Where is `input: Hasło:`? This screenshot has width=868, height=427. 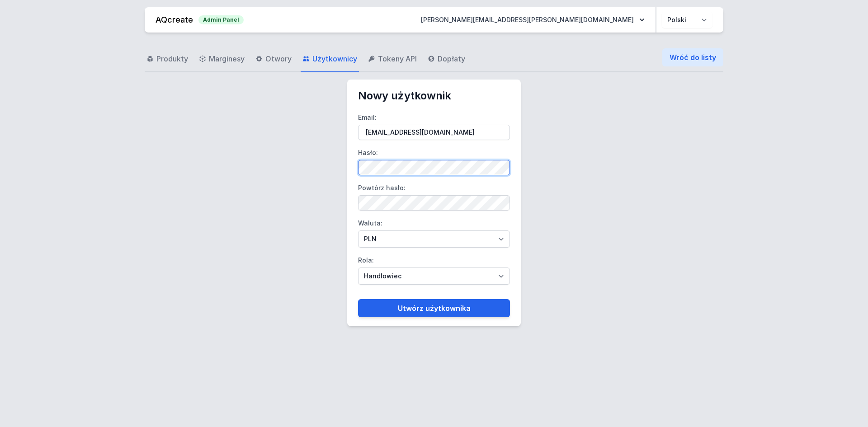 input: Hasło: is located at coordinates (434, 168).